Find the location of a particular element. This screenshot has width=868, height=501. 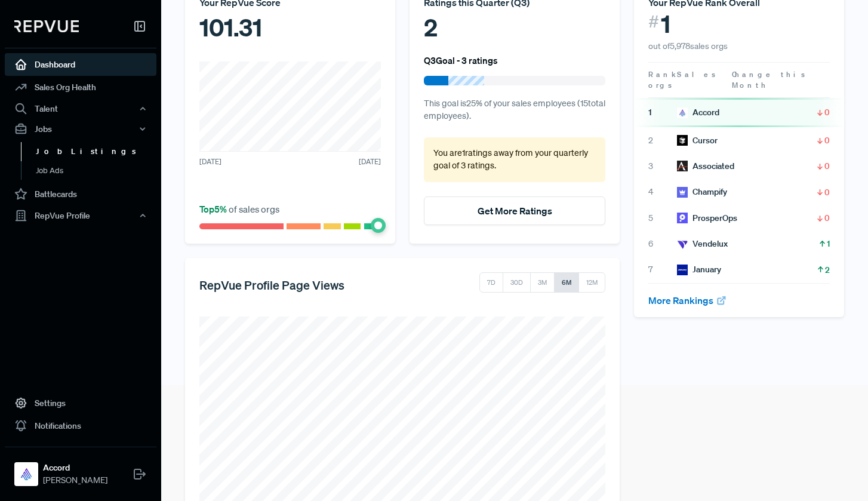

div: Talent is located at coordinates (81, 109).